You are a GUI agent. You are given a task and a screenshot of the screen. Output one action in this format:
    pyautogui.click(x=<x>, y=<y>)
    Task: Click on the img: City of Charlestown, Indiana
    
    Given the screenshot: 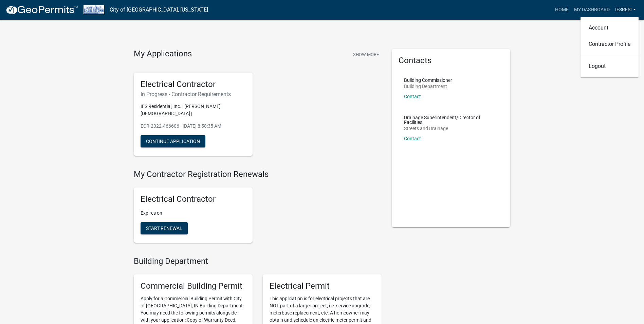 What is the action you would take?
    pyautogui.click(x=94, y=10)
    